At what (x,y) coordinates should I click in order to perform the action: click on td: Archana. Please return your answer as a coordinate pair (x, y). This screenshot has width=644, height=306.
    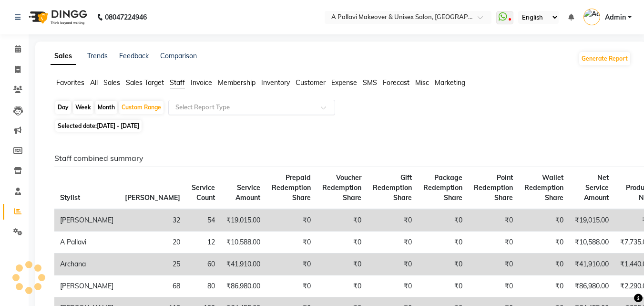
    Looking at the image, I should click on (87, 265).